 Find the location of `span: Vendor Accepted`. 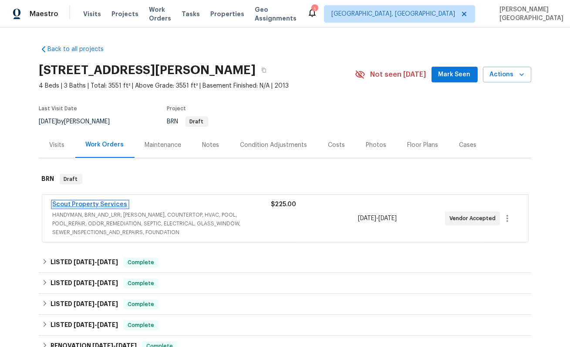

span: Vendor Accepted is located at coordinates (474, 218).